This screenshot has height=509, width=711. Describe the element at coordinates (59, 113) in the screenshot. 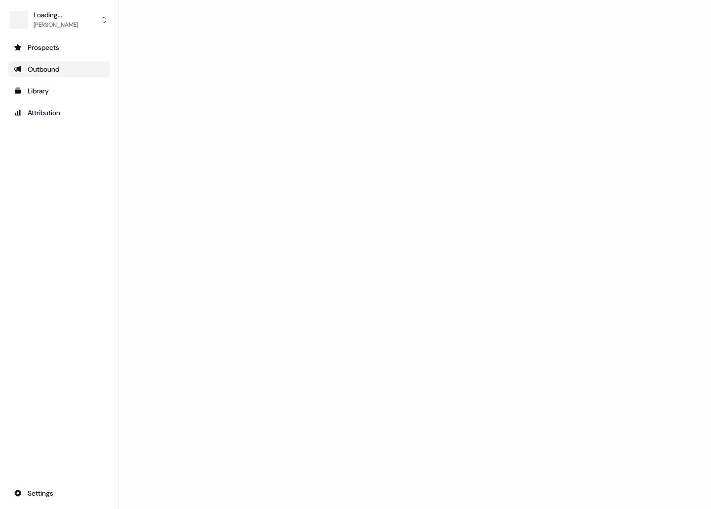

I see `a: Go to attribution` at that location.